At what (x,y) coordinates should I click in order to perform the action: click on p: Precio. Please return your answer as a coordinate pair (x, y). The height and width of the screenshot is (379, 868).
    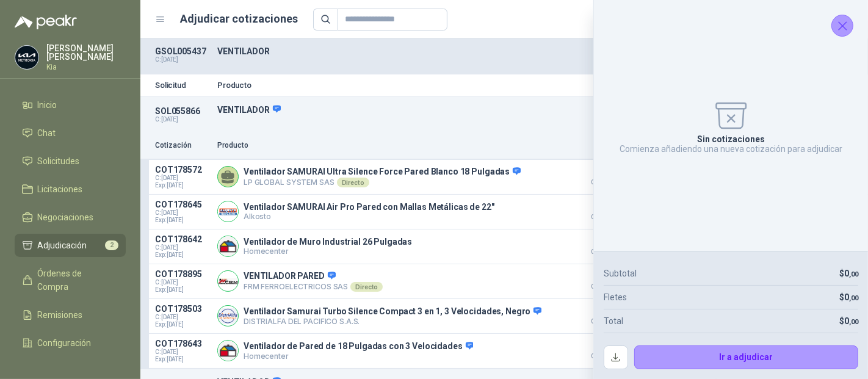
    Looking at the image, I should click on (603, 145).